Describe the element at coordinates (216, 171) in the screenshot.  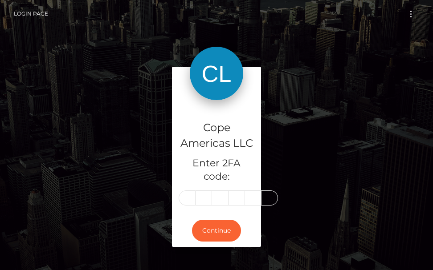
I see `h5: Enter 2FA code:` at that location.